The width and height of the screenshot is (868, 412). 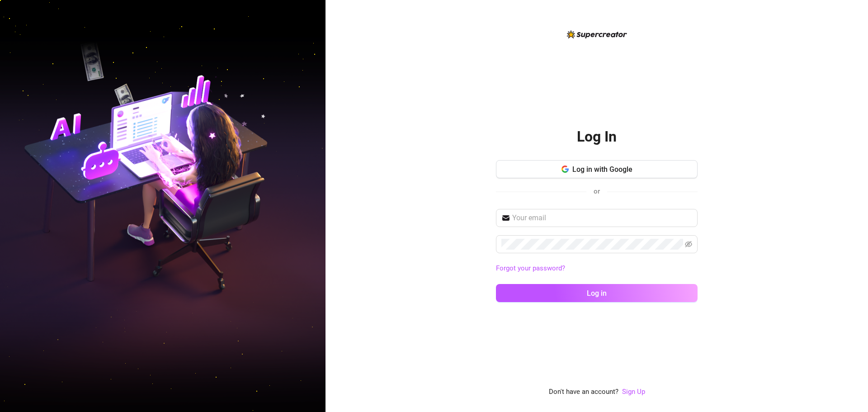 I want to click on span: eye-invisible, so click(x=688, y=244).